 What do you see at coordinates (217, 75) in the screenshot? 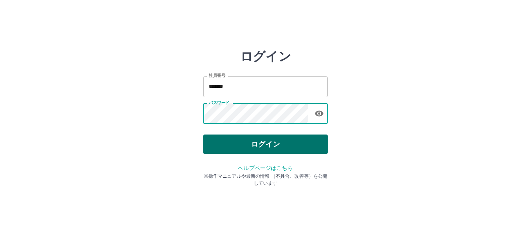
I see `label: 社員番号` at bounding box center [217, 75].